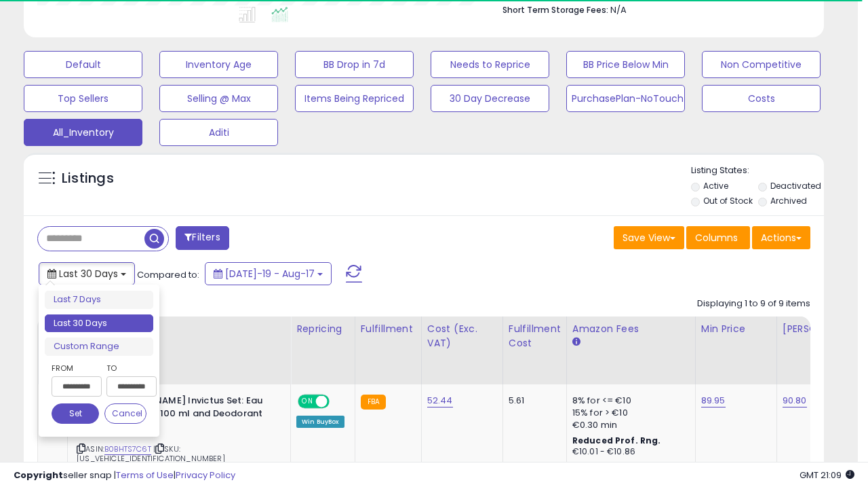 This screenshot has width=868, height=489. Describe the element at coordinates (168, 274) in the screenshot. I see `span: Compared to:` at that location.